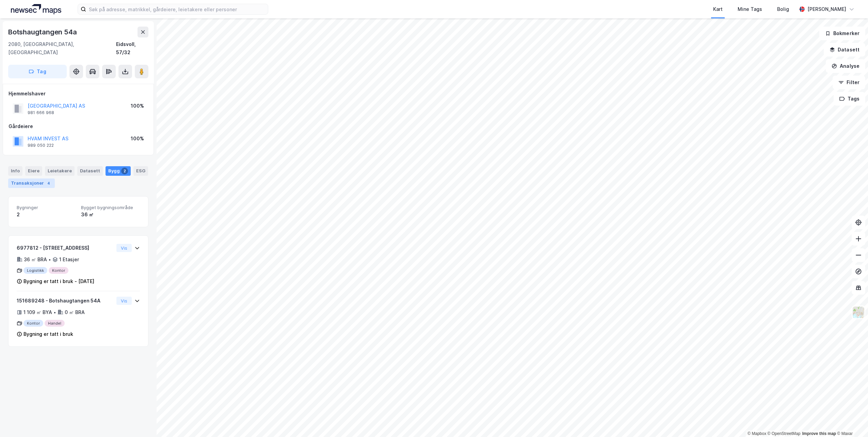 This screenshot has width=868, height=437. What do you see at coordinates (78, 126) in the screenshot?
I see `div: Gårdeiere` at bounding box center [78, 126].